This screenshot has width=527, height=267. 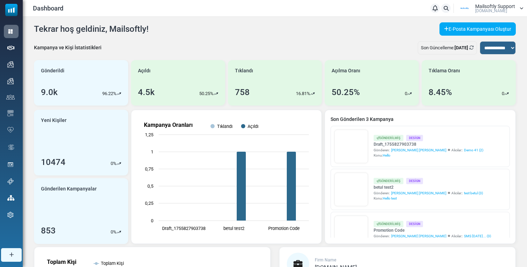 I want to click on span: Açılma Oranı, so click(x=346, y=71).